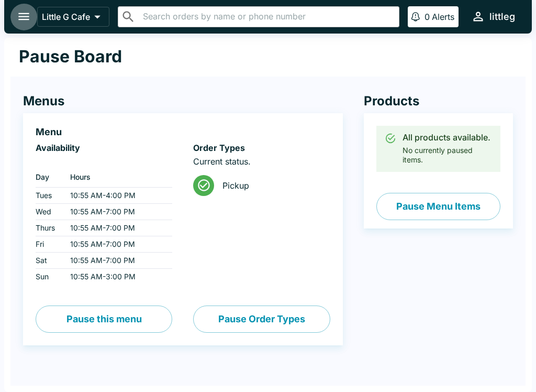  Describe the element at coordinates (49, 228) in the screenshot. I see `td: Thurs` at that location.